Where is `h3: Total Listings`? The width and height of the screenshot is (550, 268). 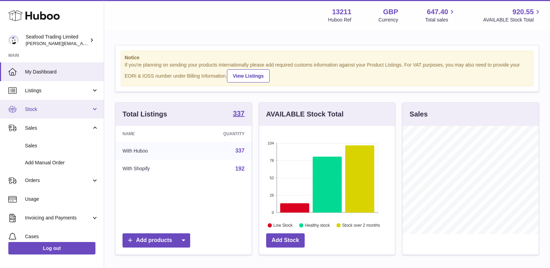
h3: Total Listings is located at coordinates (145, 114).